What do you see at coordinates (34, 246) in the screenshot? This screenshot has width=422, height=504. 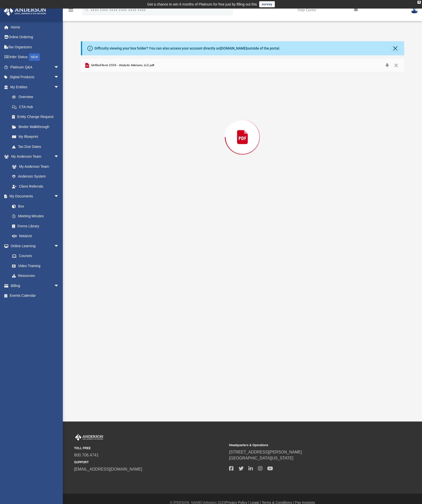 I see `a: Online Learningarrow_drop_down` at bounding box center [34, 246].